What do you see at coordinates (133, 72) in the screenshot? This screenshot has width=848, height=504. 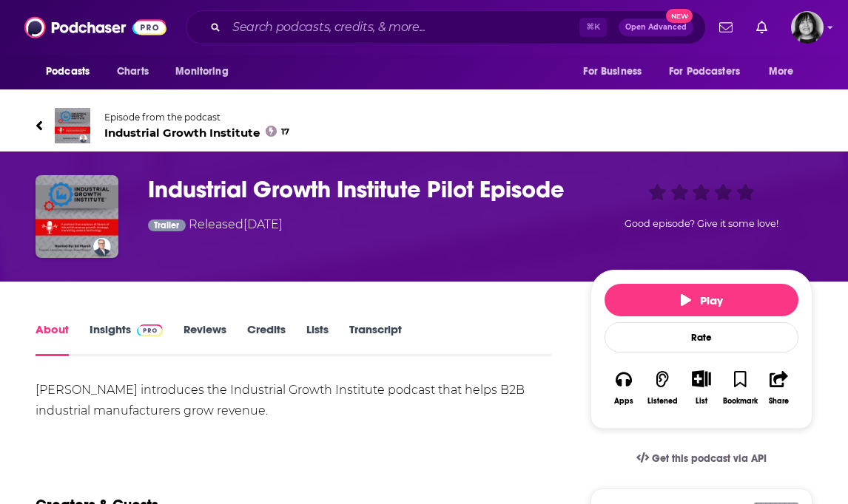 I see `a: Charts` at bounding box center [133, 72].